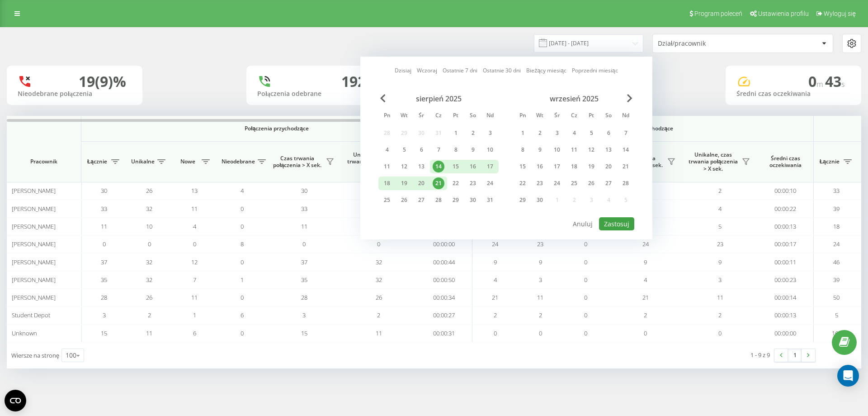 The image size is (868, 416). I want to click on td: 00:00:00, so click(785, 333).